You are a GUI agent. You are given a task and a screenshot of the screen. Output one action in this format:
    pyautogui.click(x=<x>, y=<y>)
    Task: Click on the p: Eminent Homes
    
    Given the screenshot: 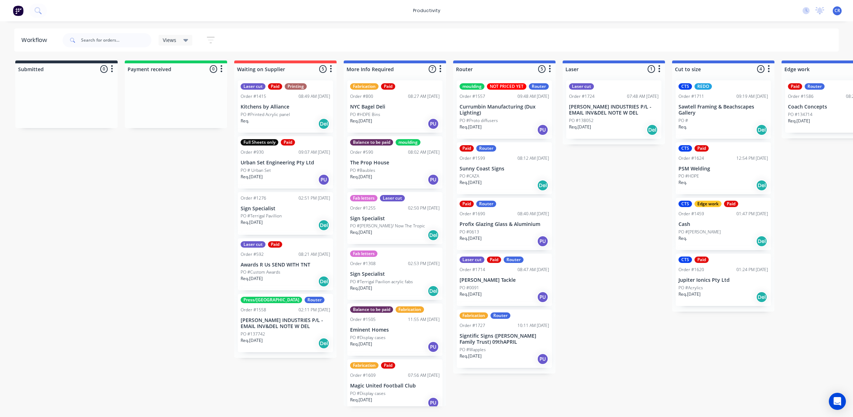 What is the action you would take?
    pyautogui.click(x=395, y=330)
    